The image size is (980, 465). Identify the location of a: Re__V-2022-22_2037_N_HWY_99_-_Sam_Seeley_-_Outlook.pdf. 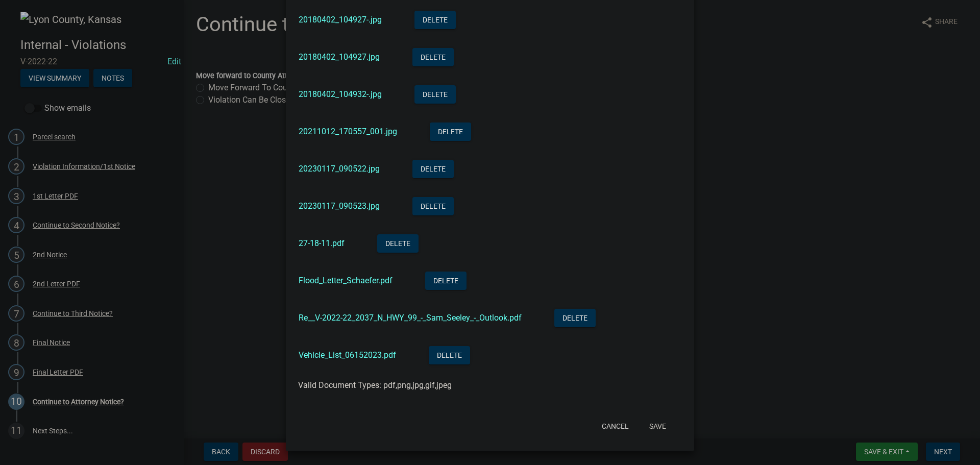
(410, 317).